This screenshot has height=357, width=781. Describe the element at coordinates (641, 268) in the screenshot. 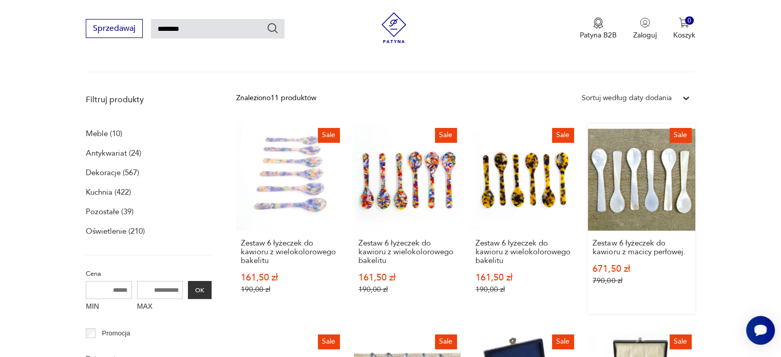

I see `p: 671,50 zł` at that location.